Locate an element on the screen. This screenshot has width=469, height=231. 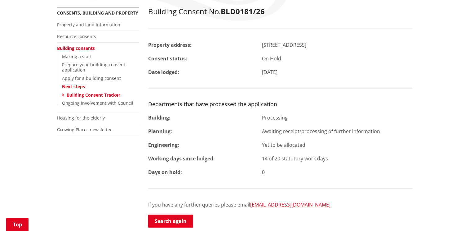
a: Prepare your building consent application is located at coordinates (94, 67).